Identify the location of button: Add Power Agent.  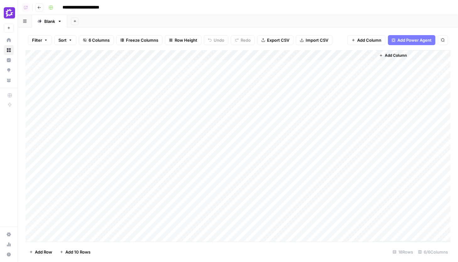
(411, 40).